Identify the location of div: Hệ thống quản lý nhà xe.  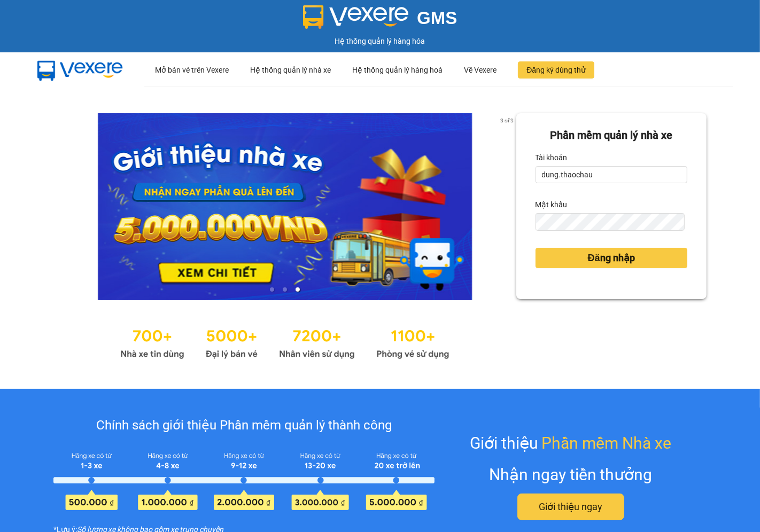
(290, 70).